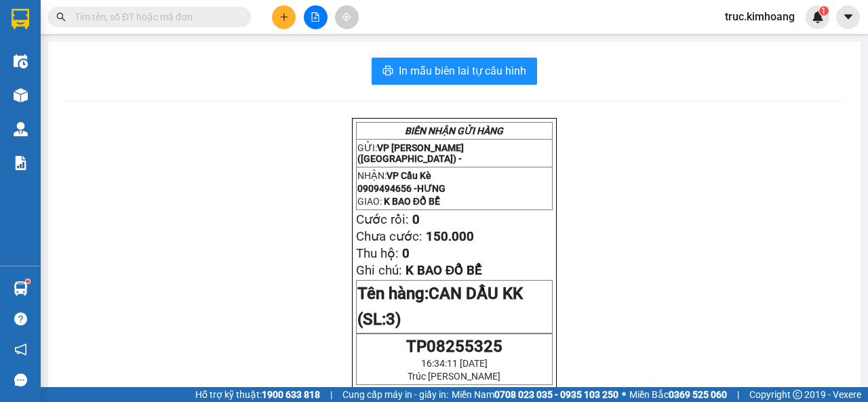 Image resolution: width=868 pixels, height=402 pixels. What do you see at coordinates (283, 17) in the screenshot?
I see `button: plus` at bounding box center [283, 17].